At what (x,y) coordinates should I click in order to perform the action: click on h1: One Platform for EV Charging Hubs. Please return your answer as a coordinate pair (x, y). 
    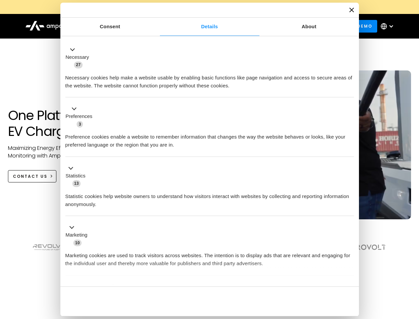
    Looking at the image, I should click on (71, 123).